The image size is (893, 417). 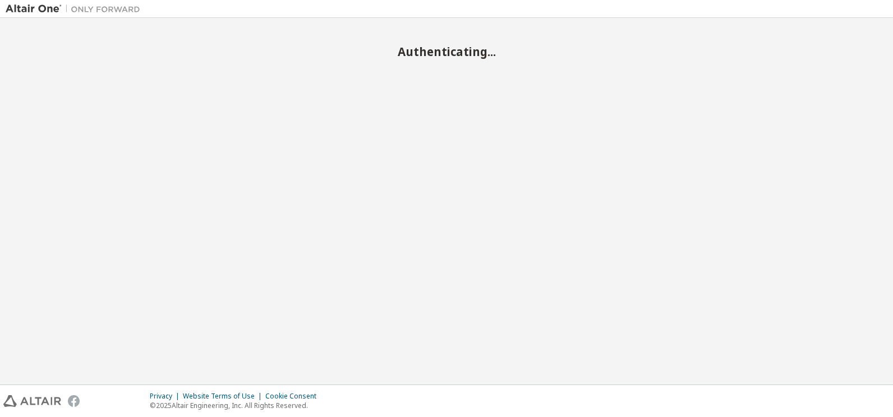 What do you see at coordinates (32, 401) in the screenshot?
I see `img: altair_logo.svg` at bounding box center [32, 401].